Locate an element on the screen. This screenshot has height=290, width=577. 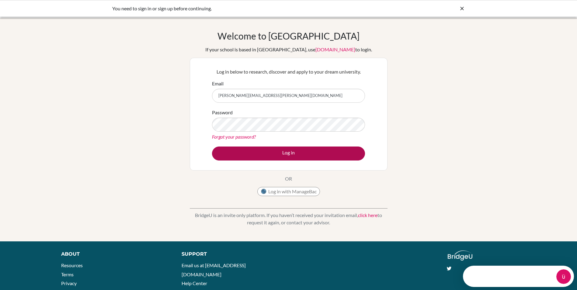
a: Help Center is located at coordinates (194, 283).